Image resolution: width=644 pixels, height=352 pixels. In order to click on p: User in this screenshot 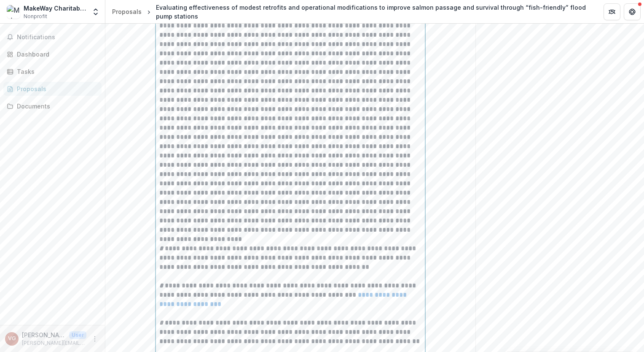, I will do `click(77, 335)`.